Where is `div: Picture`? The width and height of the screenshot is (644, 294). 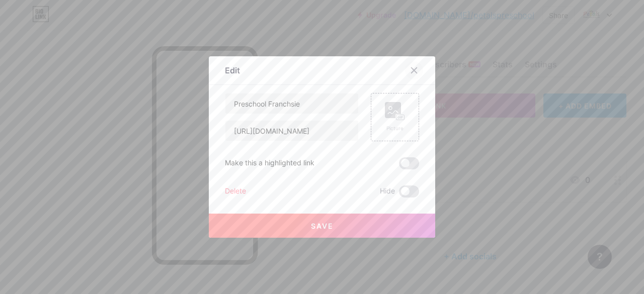
div: Picture is located at coordinates (395, 129).